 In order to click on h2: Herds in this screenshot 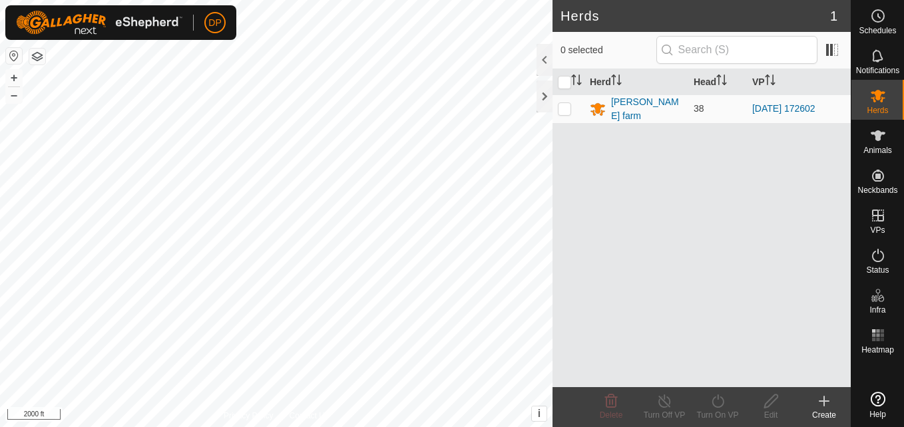, I will do `click(695, 16)`.